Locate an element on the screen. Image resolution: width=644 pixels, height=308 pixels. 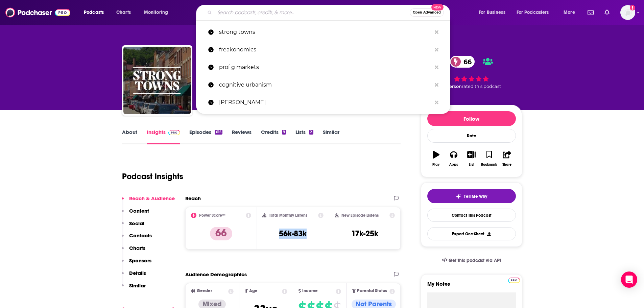
span: Get this podcast via API is located at coordinates (475, 261).